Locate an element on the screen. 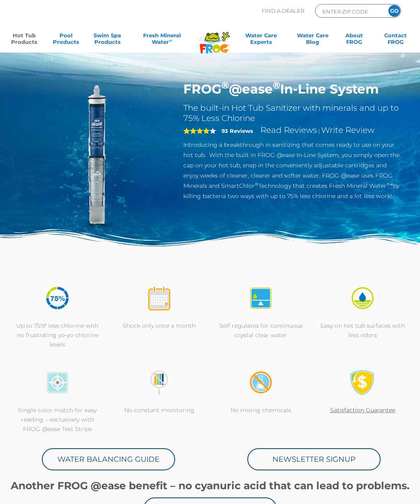 The width and height of the screenshot is (420, 504). a: Satisfaction Guarantee is located at coordinates (363, 410).